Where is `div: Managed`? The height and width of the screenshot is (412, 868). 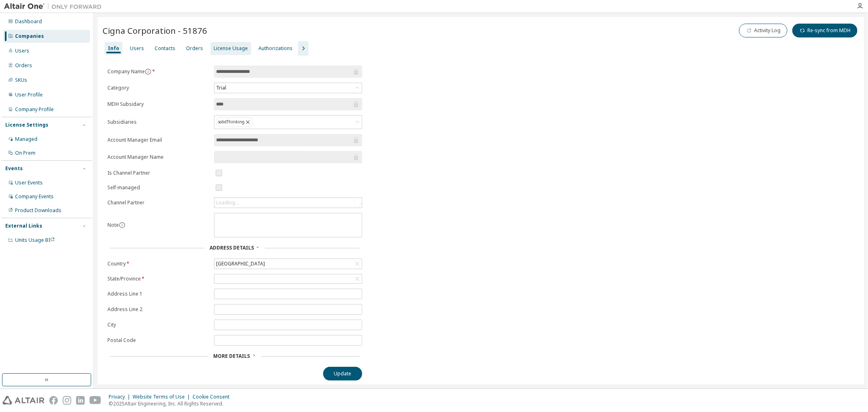 div: Managed is located at coordinates (26, 139).